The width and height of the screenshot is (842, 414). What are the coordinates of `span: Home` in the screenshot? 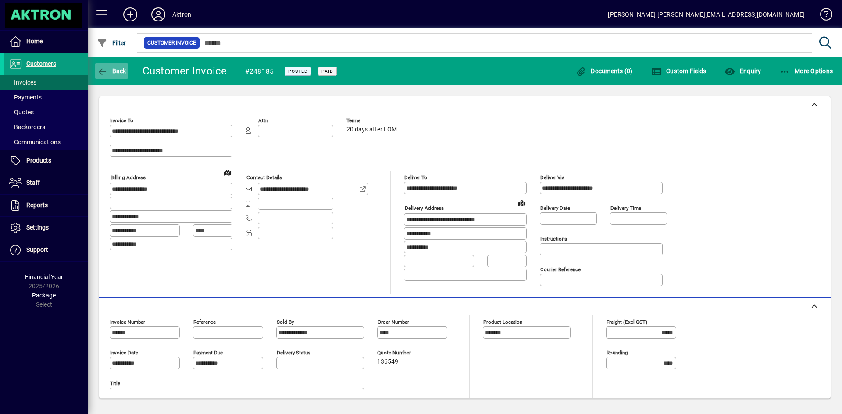 It's located at (34, 41).